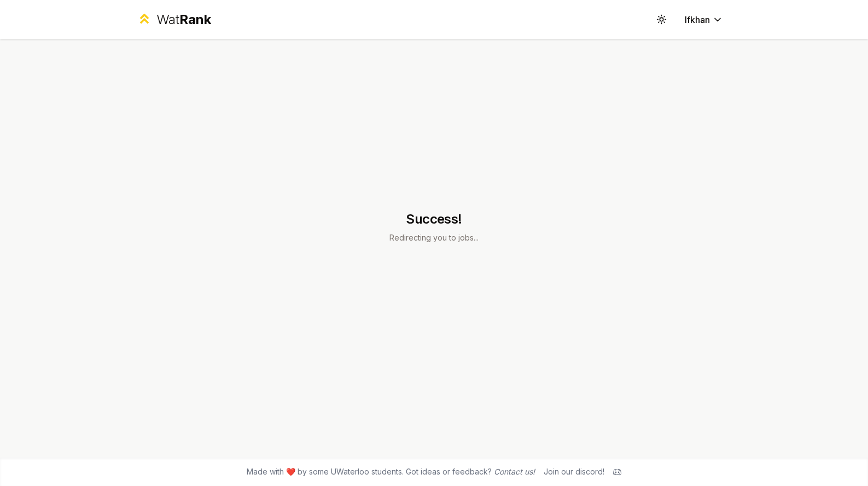 The height and width of the screenshot is (486, 868). Describe the element at coordinates (704, 20) in the screenshot. I see `button: lfkhan` at that location.